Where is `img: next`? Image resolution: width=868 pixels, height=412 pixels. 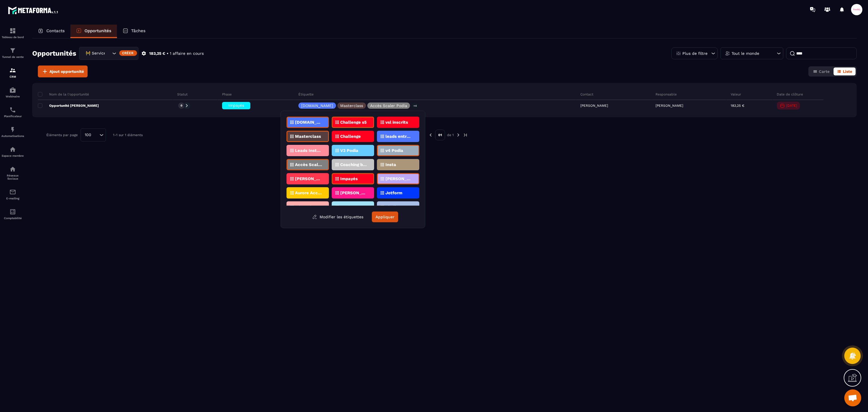 img: next is located at coordinates (465, 135).